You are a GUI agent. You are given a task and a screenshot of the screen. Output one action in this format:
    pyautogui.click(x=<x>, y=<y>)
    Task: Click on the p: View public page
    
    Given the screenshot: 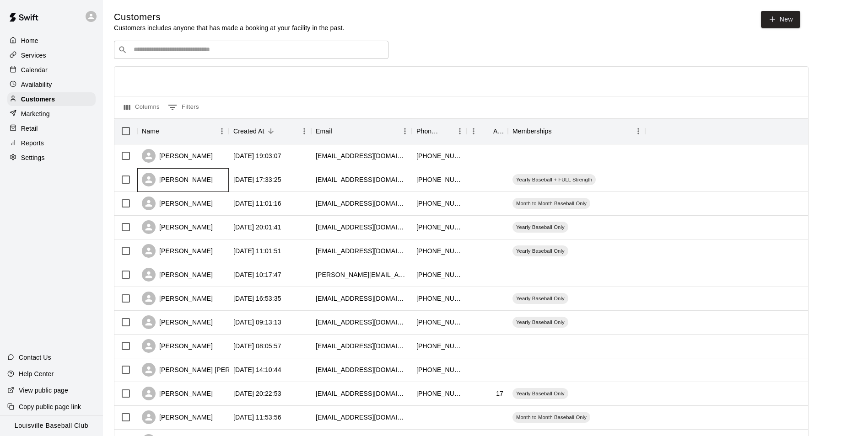 What is the action you would take?
    pyautogui.click(x=43, y=390)
    